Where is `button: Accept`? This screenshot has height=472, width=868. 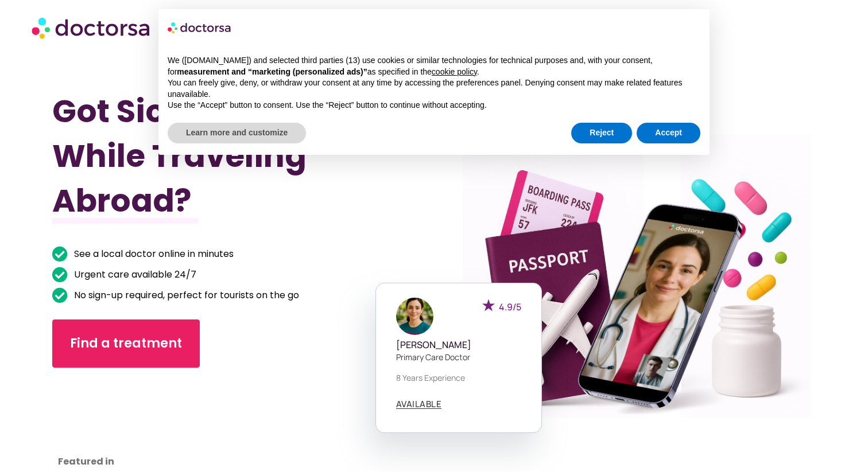
button: Accept is located at coordinates (668, 133).